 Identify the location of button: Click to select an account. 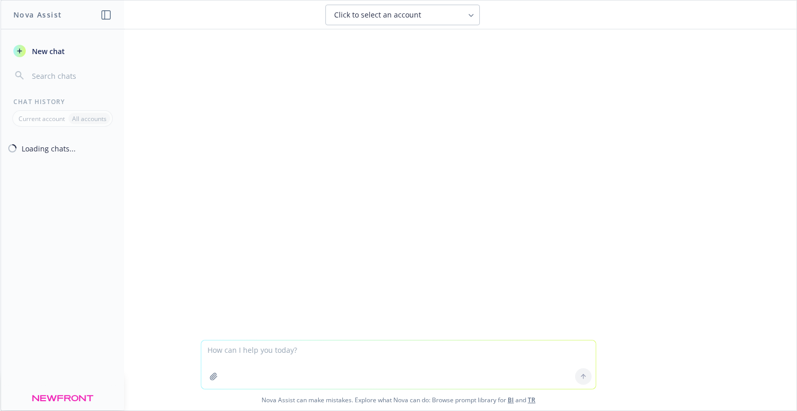
(403, 15).